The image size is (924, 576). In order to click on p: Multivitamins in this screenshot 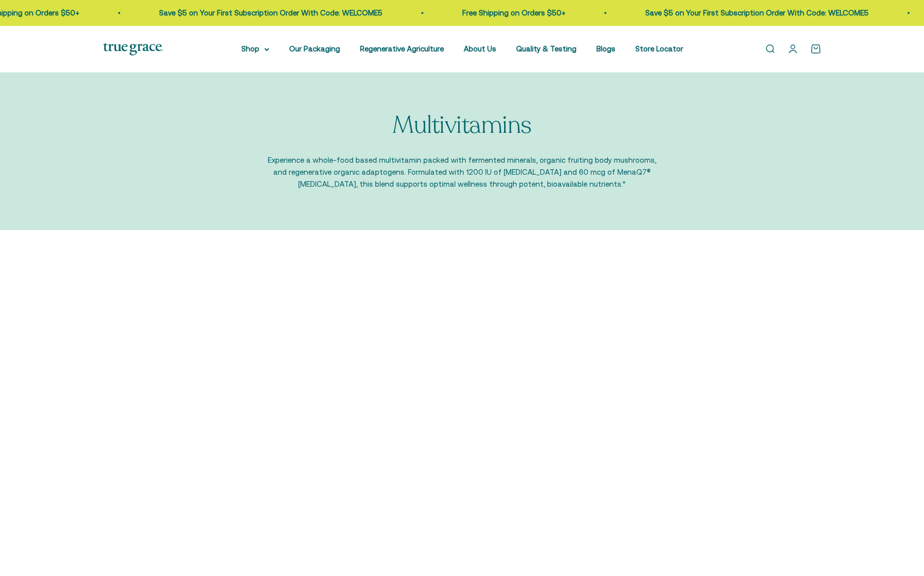, I will do `click(462, 126)`.